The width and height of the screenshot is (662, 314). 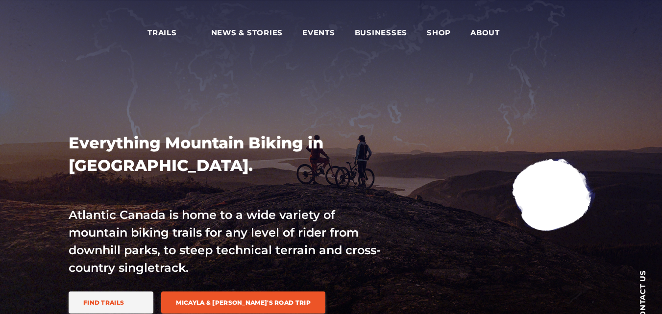 I want to click on span: Trails, so click(x=170, y=33).